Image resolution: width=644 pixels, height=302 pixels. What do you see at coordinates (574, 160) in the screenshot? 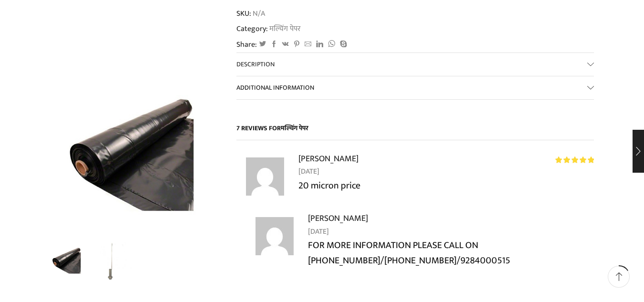
I see `div: Rated 5 out of 5` at bounding box center [574, 160].